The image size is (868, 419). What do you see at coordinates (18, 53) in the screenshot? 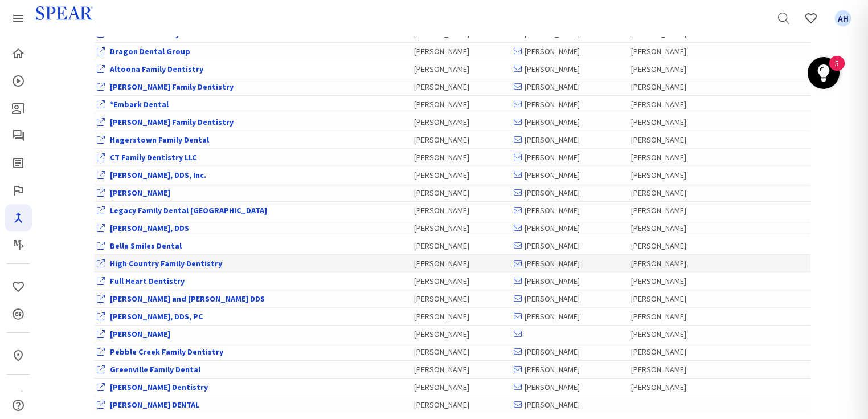
I see `a: Home` at bounding box center [18, 53].